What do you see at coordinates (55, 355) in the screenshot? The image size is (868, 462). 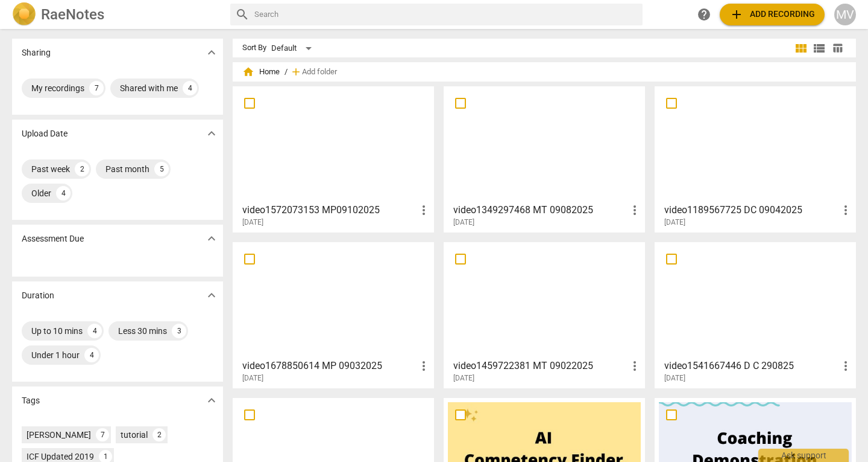 I see `div: Under 1 hour` at bounding box center [55, 355].